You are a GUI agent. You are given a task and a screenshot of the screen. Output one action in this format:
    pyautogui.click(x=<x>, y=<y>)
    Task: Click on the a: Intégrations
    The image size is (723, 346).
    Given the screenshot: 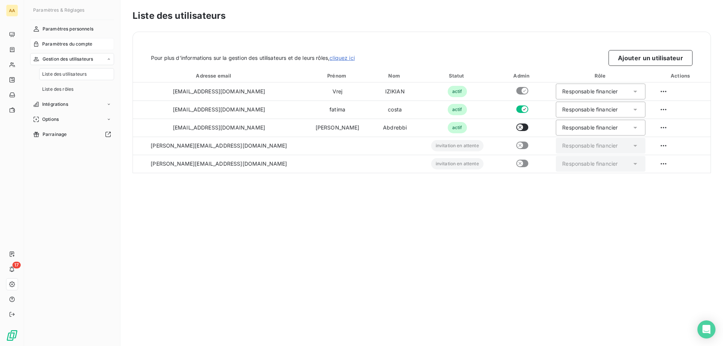 What is the action you would take?
    pyautogui.click(x=72, y=104)
    